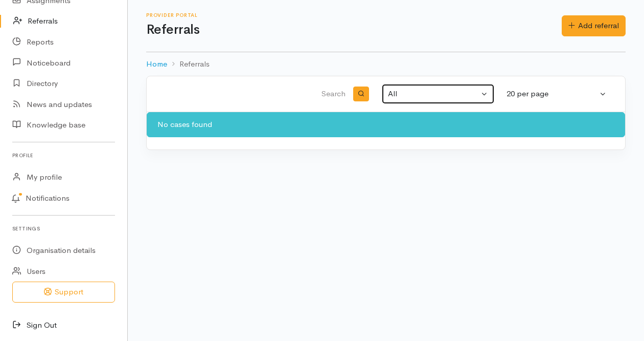  What do you see at coordinates (63, 292) in the screenshot?
I see `button: Support` at bounding box center [63, 292].